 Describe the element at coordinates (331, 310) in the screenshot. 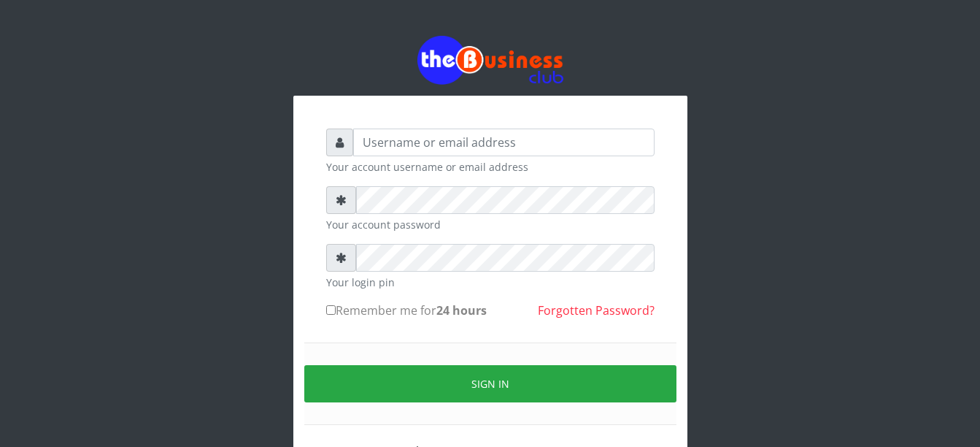

I see `input: Remember me for24 hours` at that location.